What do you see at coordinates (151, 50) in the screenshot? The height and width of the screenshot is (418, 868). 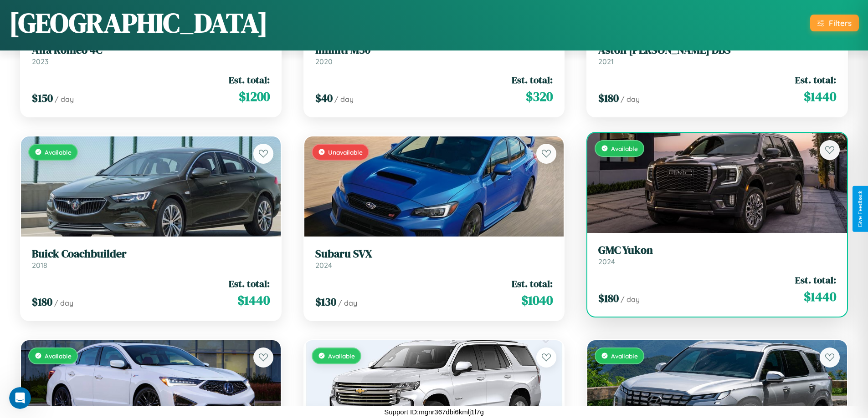 I see `h3: Alfa Romeo 4C` at bounding box center [151, 50].